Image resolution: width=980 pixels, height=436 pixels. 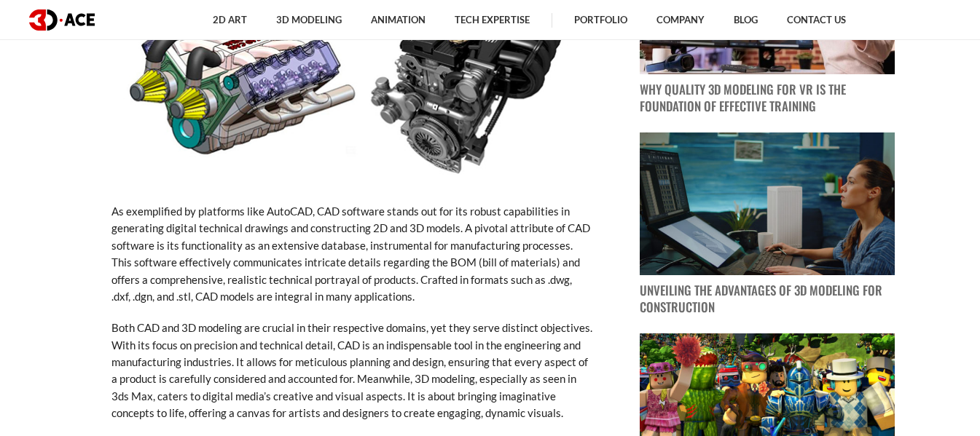 I want to click on p: As exemplified by platforms like AutoCAD, CAD software stands out for its robust capabilities in ..., so click(x=352, y=254).